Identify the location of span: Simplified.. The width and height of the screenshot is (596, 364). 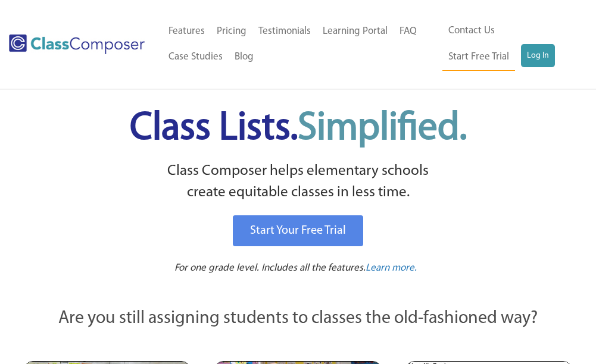
(382, 128).